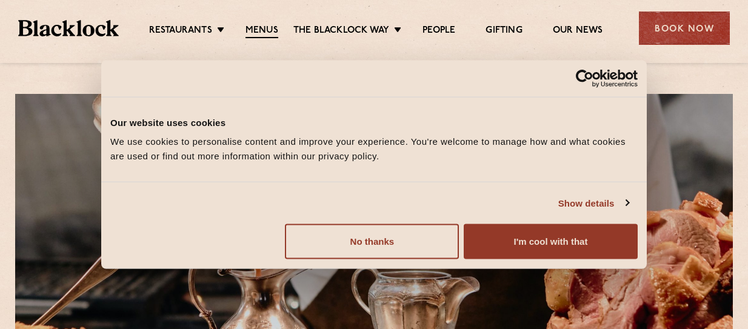 The height and width of the screenshot is (329, 748). I want to click on a: Menus, so click(262, 32).